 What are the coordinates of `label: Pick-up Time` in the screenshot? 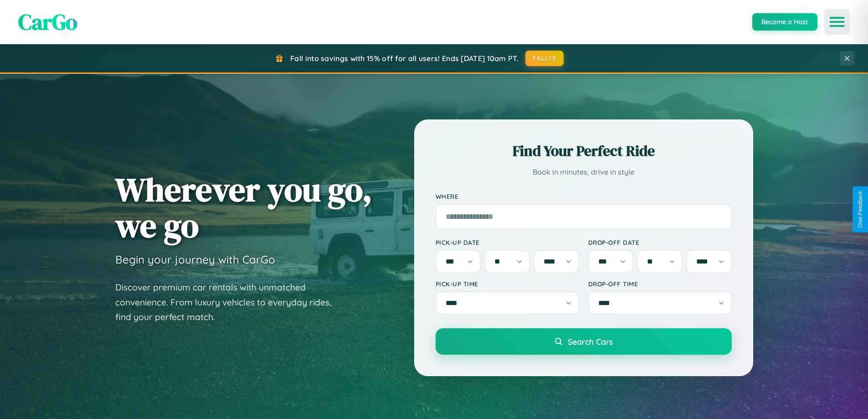 It's located at (507, 283).